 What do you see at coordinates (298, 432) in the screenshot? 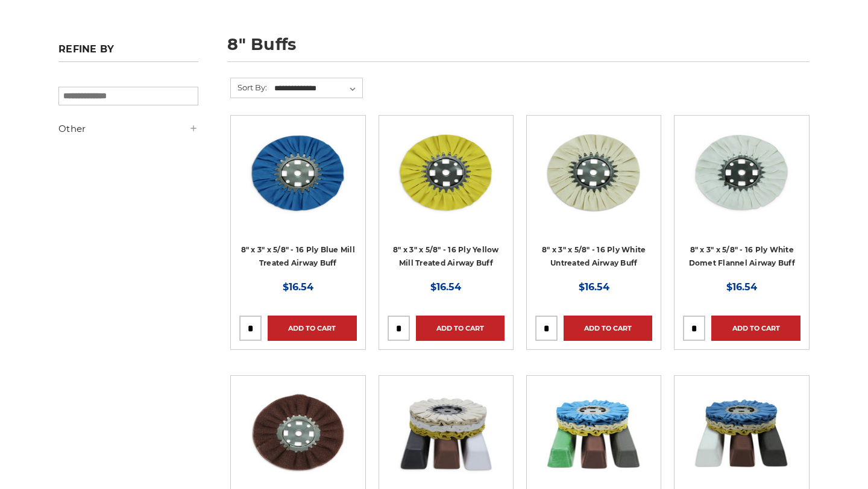
I see `img: 8 inch satin surface prep airway buff` at bounding box center [298, 432].